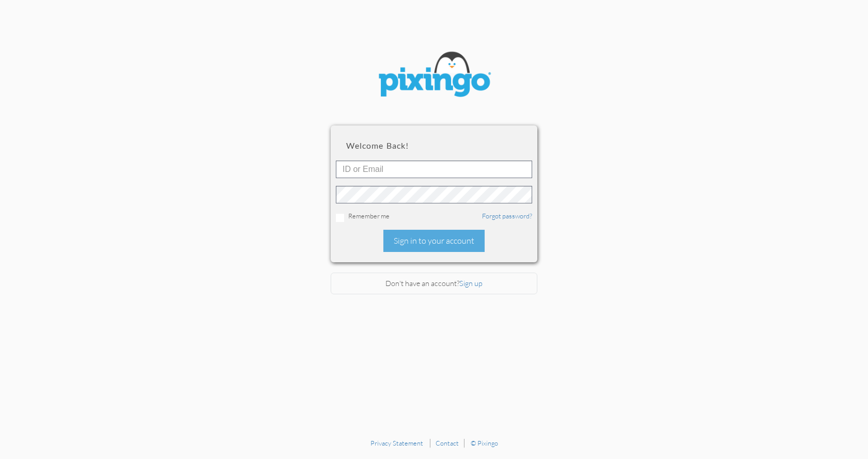  What do you see at coordinates (471, 283) in the screenshot?
I see `a: Sign up` at bounding box center [471, 283].